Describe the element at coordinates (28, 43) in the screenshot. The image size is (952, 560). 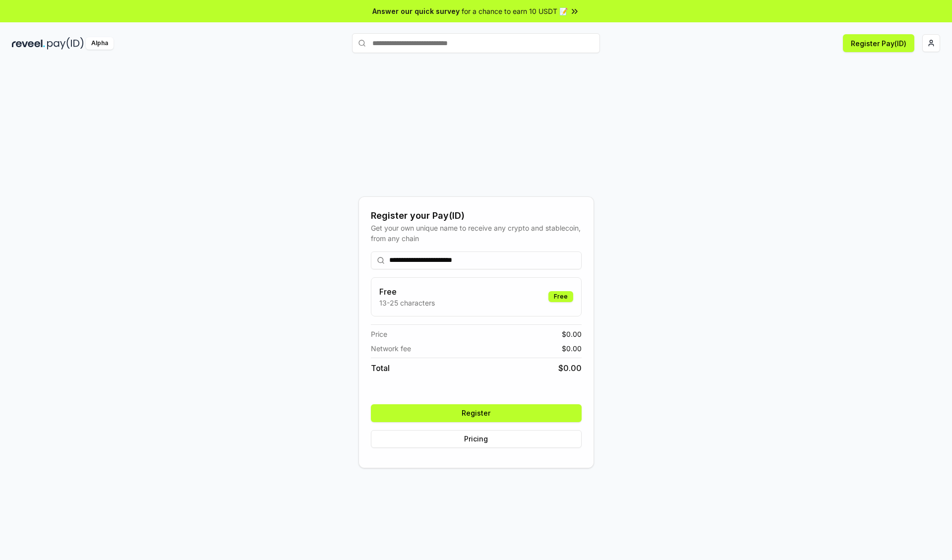
I see `img: reveel_dark` at that location.